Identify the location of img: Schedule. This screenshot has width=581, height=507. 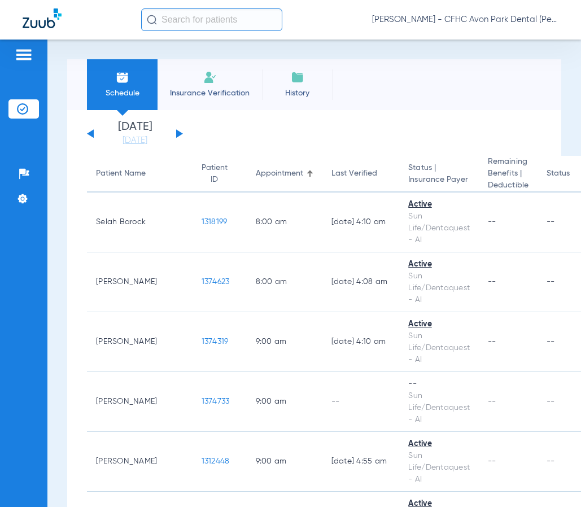
(123, 77).